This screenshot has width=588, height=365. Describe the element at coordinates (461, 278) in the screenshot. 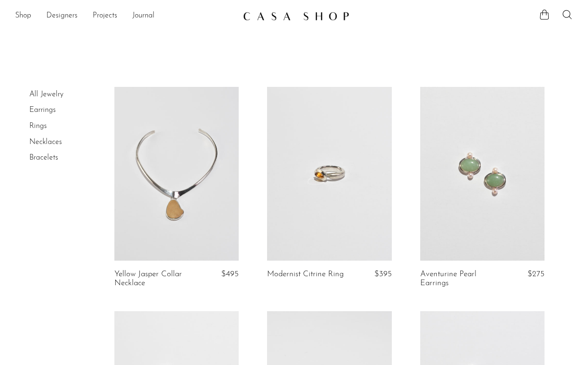

I see `a: Aventurine Pearl Earrings` at that location.